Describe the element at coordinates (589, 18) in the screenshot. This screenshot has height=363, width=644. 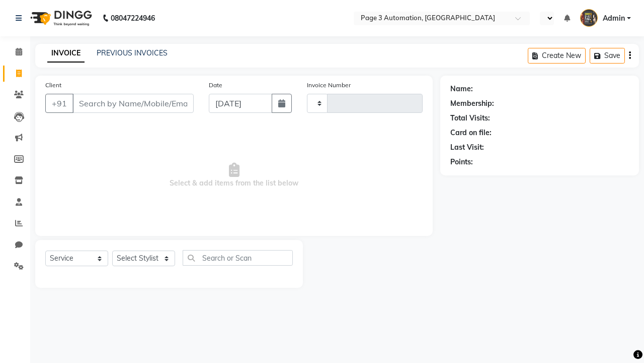
I see `img: Admin` at that location.